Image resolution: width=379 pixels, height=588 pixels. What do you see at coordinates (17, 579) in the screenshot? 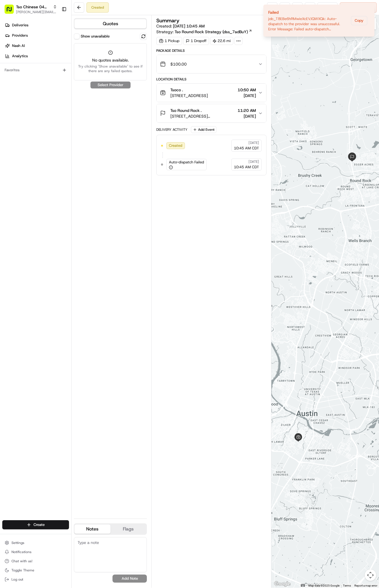
I see `span: Log out` at bounding box center [17, 579].